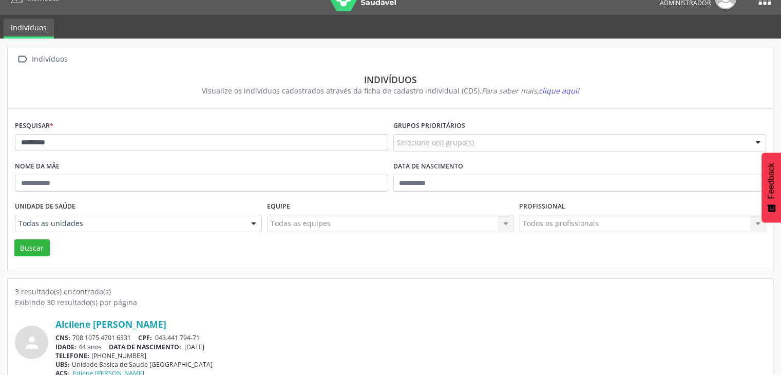 Image resolution: width=781 pixels, height=375 pixels. Describe the element at coordinates (129, 223) in the screenshot. I see `span: Todas as unidades` at that location.